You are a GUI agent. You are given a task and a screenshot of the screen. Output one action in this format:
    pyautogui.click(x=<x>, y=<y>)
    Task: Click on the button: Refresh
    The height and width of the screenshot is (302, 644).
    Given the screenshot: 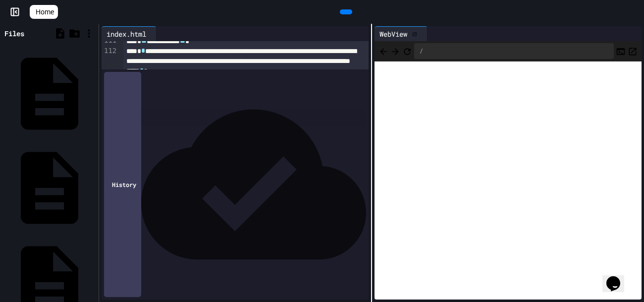 What is the action you would take?
    pyautogui.click(x=407, y=51)
    